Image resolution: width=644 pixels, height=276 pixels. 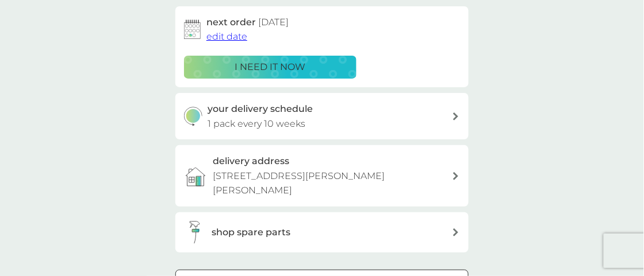 What do you see at coordinates (322, 116) in the screenshot?
I see `button: your delivery schedule1 pack every 10 weeks` at bounding box center [322, 116].